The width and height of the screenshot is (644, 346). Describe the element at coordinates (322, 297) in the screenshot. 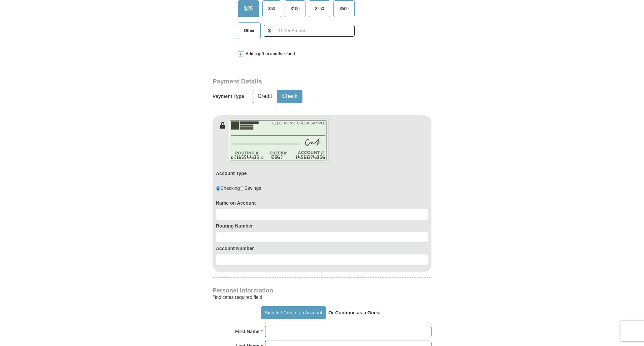

I see `div: Indicates required field` at that location.